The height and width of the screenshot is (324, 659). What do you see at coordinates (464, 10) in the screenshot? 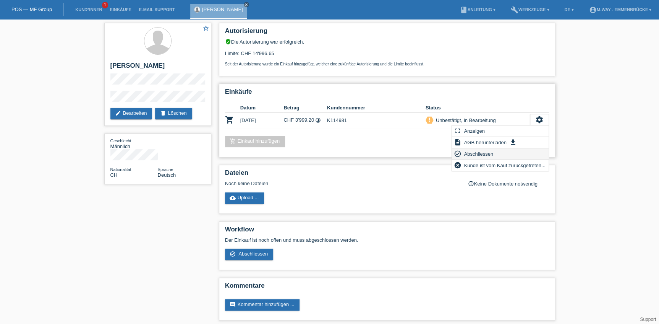
I see `i: book` at bounding box center [464, 10].